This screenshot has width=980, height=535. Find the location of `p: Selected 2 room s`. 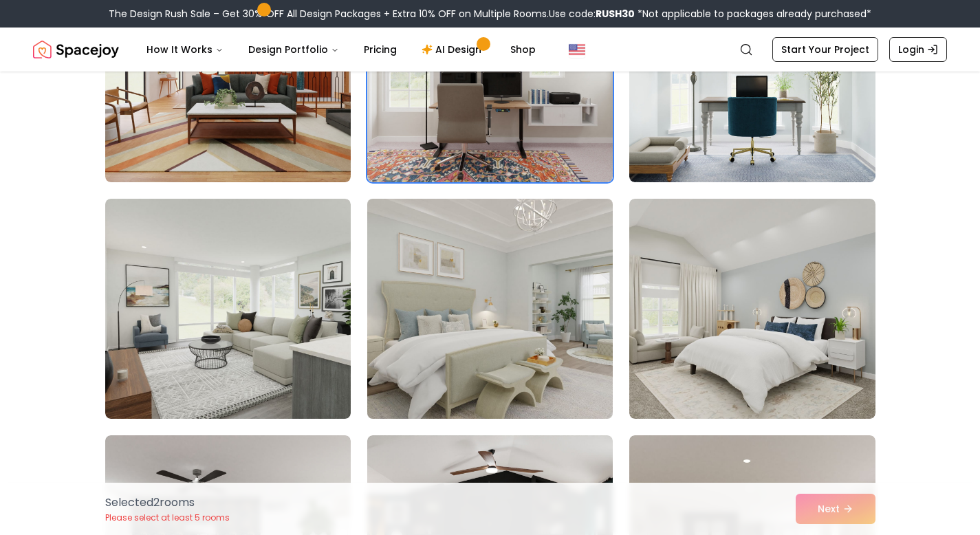

p: Selected 2 room s is located at coordinates (167, 503).